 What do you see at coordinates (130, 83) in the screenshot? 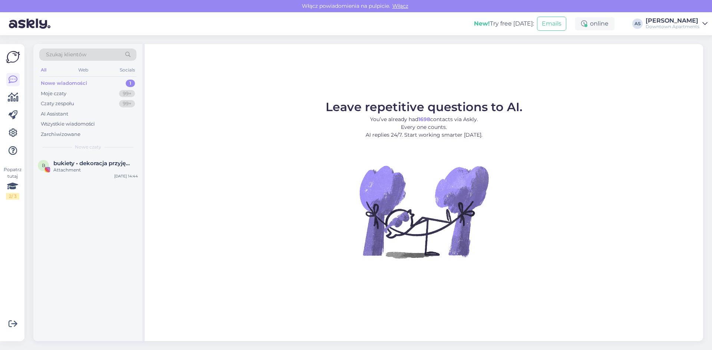
I see `div: 1` at bounding box center [130, 83].